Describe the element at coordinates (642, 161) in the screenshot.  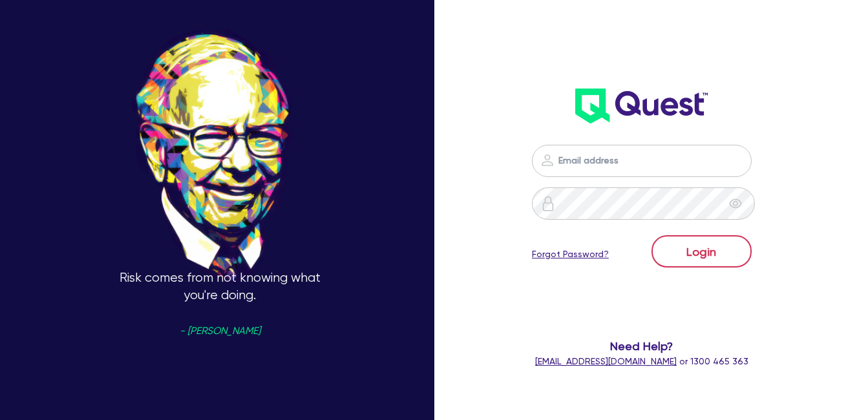
I see `input: Email address` at that location.